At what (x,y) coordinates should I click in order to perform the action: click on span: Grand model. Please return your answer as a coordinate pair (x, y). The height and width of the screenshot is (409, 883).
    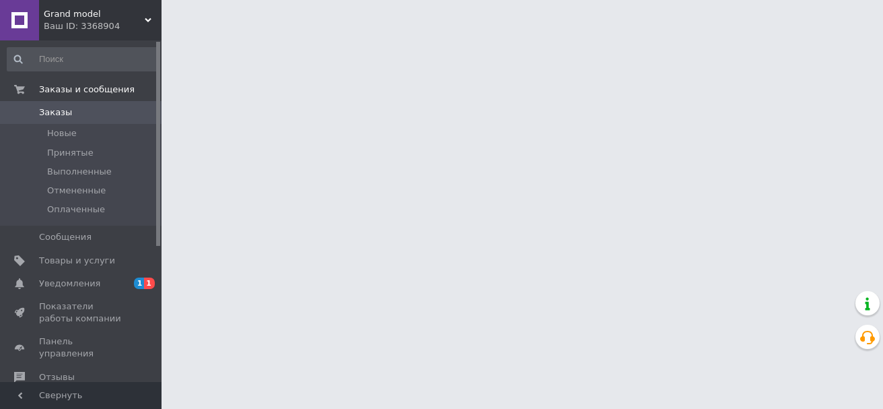
    Looking at the image, I should click on (94, 14).